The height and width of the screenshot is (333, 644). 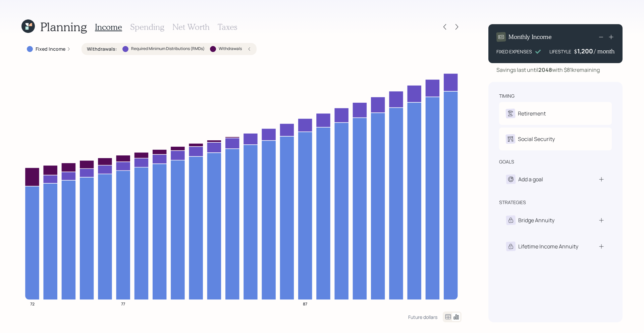 I want to click on div: 1,200, so click(x=586, y=51).